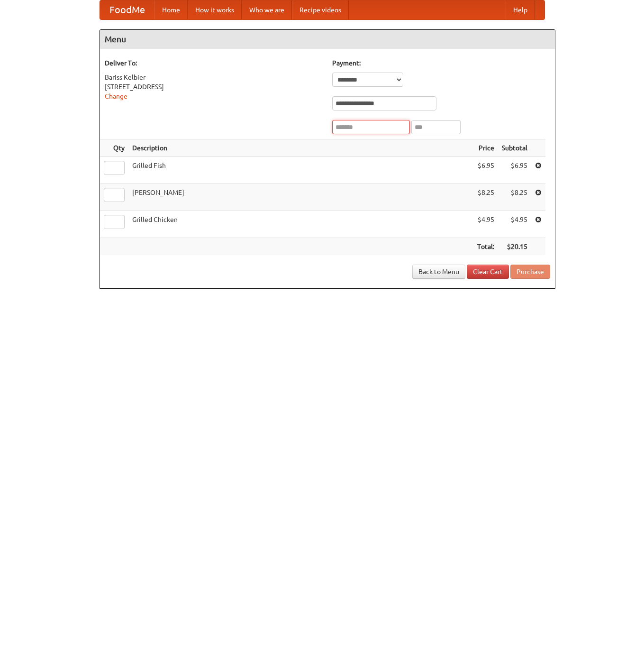 The height and width of the screenshot is (671, 644). Describe the element at coordinates (301, 170) in the screenshot. I see `td: Grilled Fish` at that location.